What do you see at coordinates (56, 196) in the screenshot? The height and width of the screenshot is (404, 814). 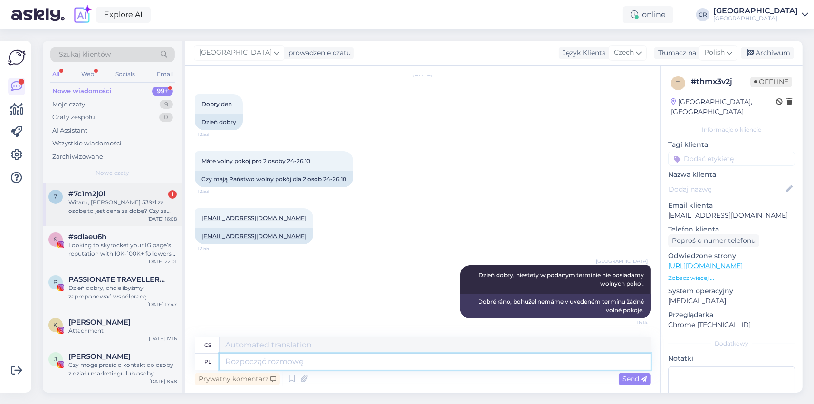 I see `span: 7` at bounding box center [56, 196].